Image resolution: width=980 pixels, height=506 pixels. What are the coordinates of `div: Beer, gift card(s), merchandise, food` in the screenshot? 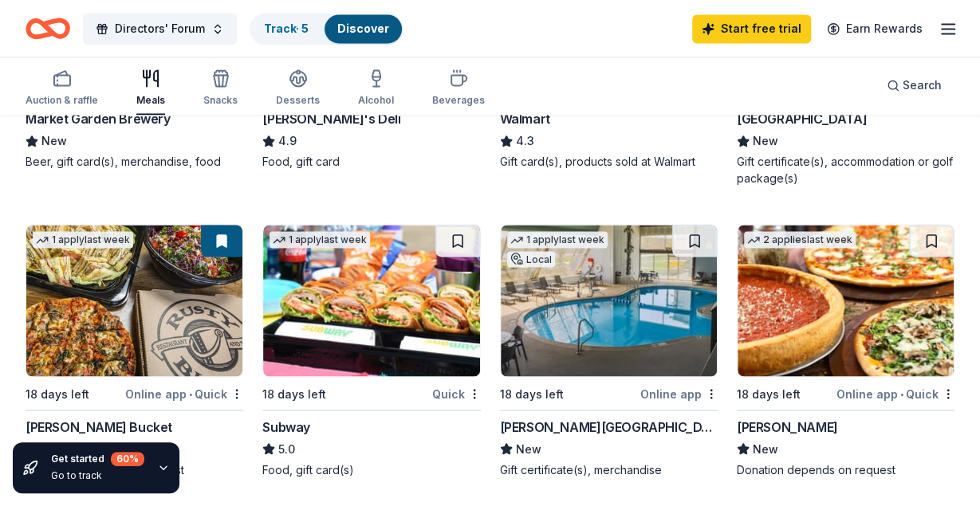 It's located at (134, 162).